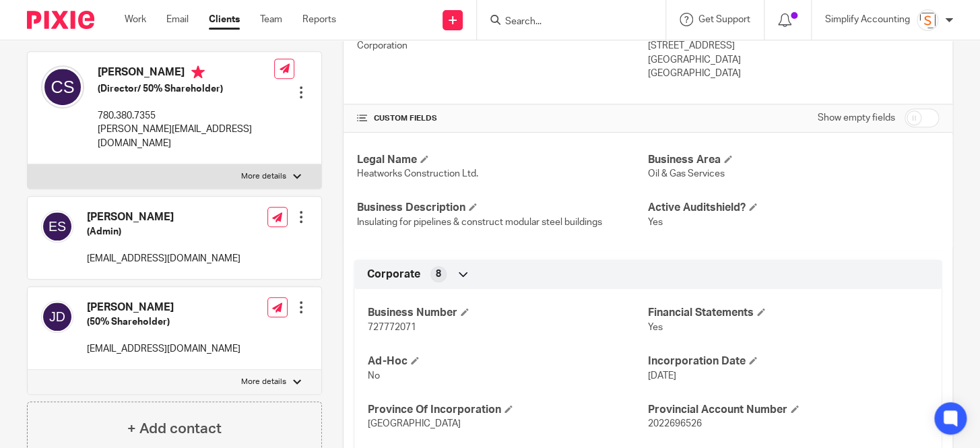 The width and height of the screenshot is (980, 448). Describe the element at coordinates (417, 174) in the screenshot. I see `span: Heatworks Construction Ltd.` at that location.